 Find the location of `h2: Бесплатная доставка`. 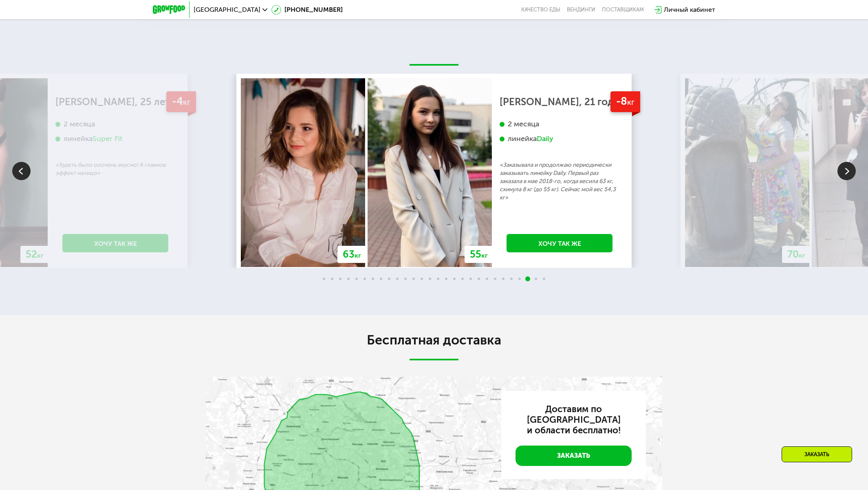

h2: Бесплатная доставка is located at coordinates (434, 340).